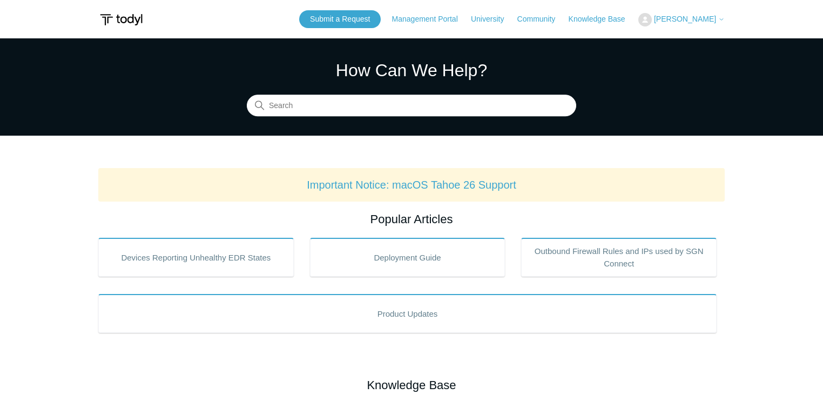 The height and width of the screenshot is (394, 823). Describe the element at coordinates (493, 19) in the screenshot. I see `a: University` at that location.